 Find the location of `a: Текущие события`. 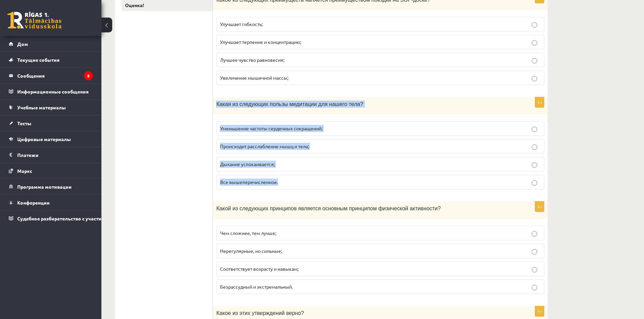

a: Текущие события is located at coordinates (51, 60).